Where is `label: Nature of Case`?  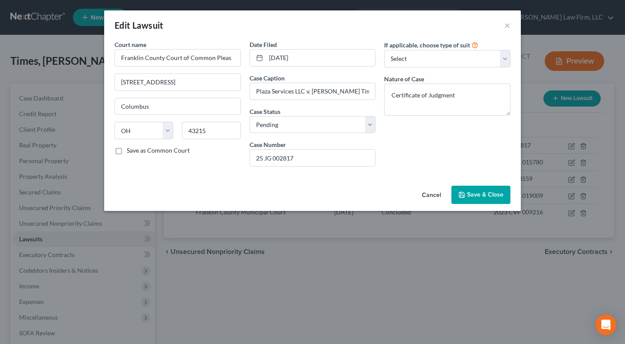
label: Nature of Case is located at coordinates (404, 79).